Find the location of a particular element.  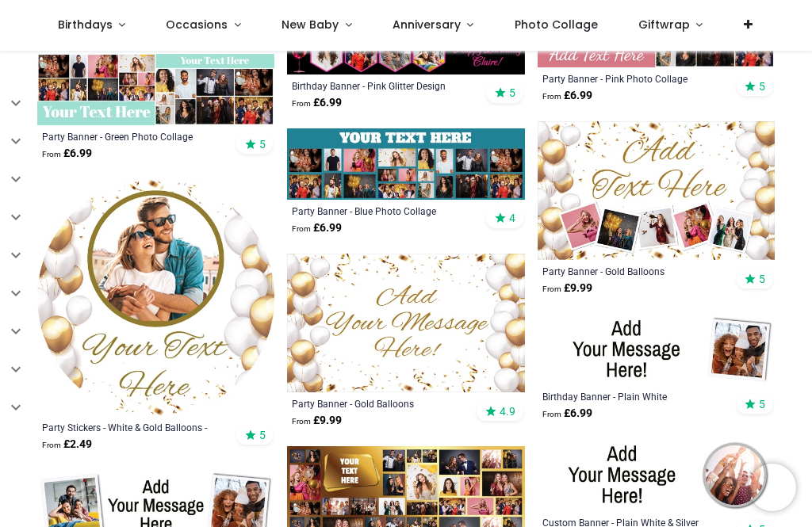

img: Personalised Custom Banner - Plain White & Silver - 1 Photo Upload is located at coordinates (656, 475).